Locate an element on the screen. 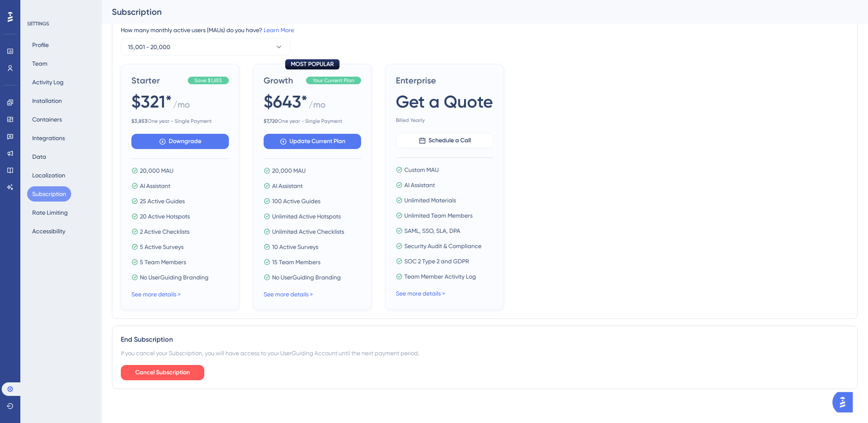  button: Activity Log is located at coordinates (48, 82).